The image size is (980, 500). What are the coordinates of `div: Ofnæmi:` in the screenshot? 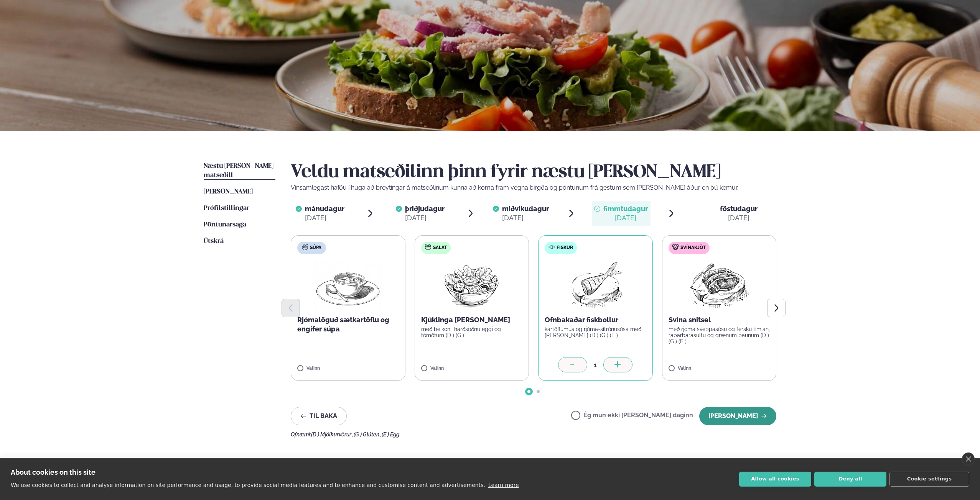 It's located at (534, 435).